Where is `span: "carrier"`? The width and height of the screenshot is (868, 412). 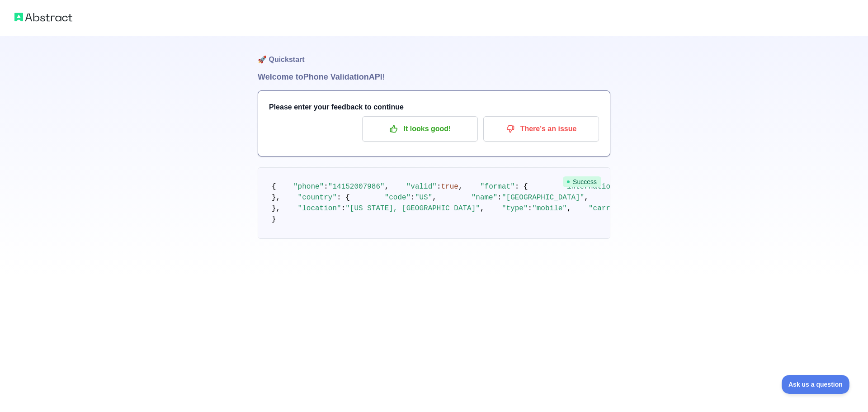
span: "carrier" is located at coordinates (608, 208).